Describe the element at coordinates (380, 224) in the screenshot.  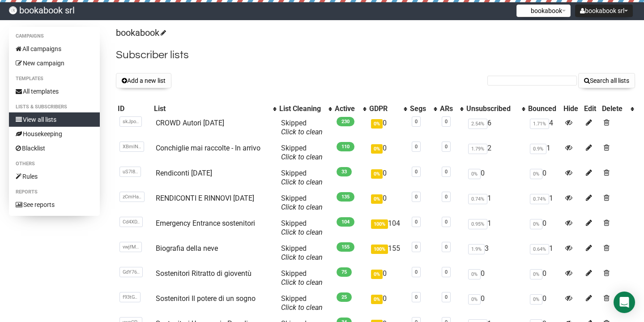
I see `span: 100%` at that location.